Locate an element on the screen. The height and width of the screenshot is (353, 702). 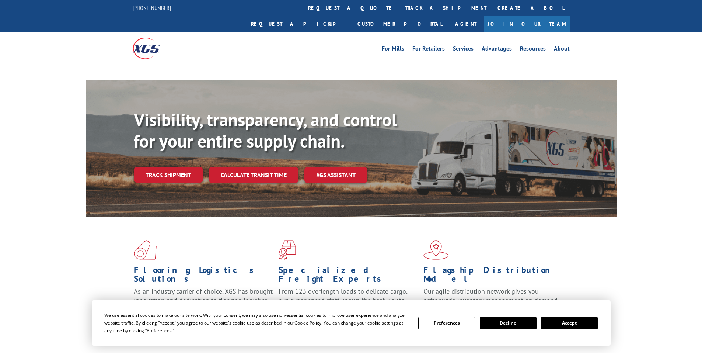
h1: Specialized Freight Experts is located at coordinates (348, 276).